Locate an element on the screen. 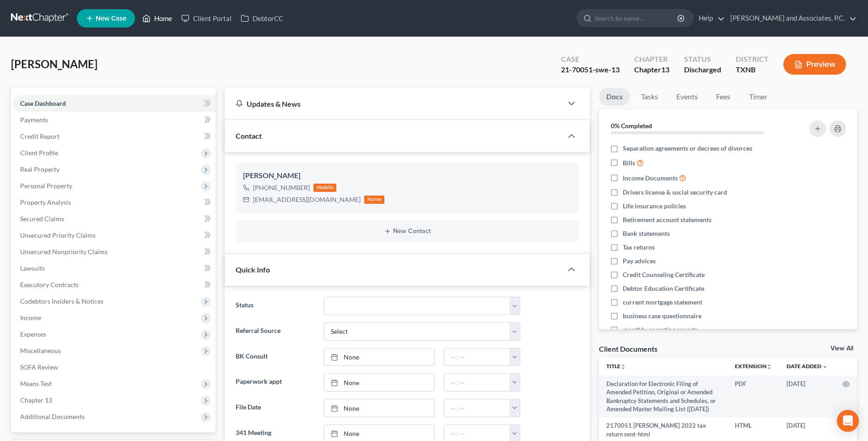 This screenshot has height=441, width=868. span: Expenses is located at coordinates (33, 334).